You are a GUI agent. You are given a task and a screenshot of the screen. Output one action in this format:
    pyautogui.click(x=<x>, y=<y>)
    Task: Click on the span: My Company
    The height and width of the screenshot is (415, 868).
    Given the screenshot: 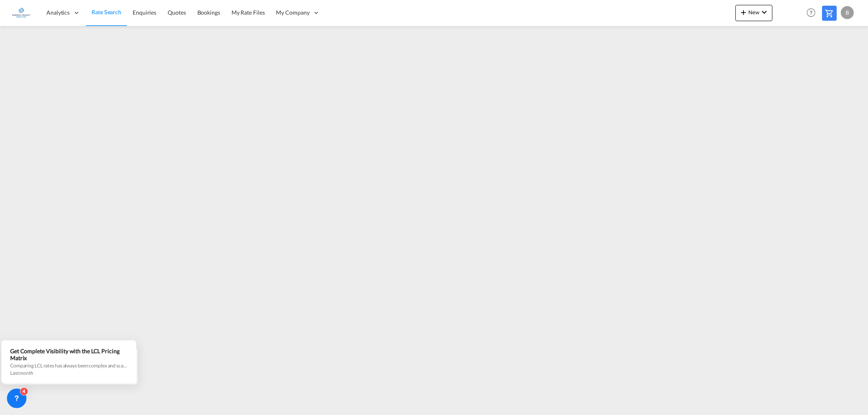 What is the action you would take?
    pyautogui.click(x=293, y=13)
    